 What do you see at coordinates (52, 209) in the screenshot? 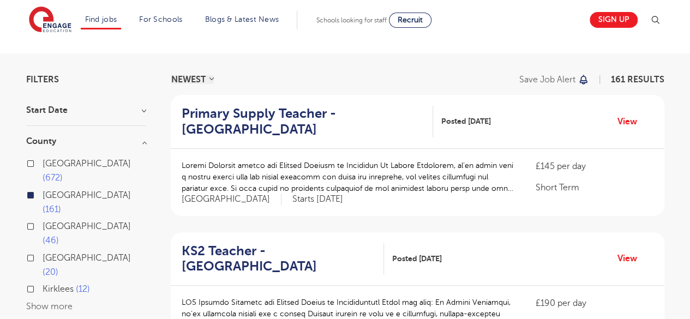
I see `span: 161` at bounding box center [52, 209].